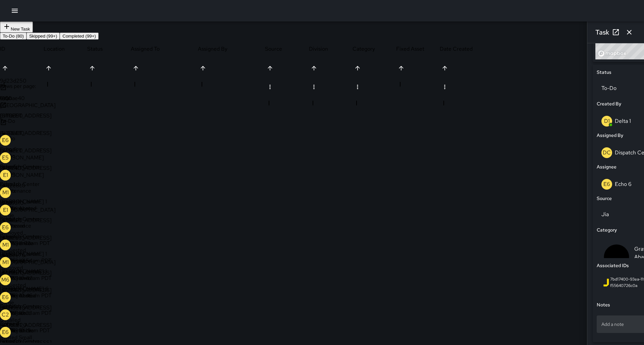  Describe the element at coordinates (607, 230) in the screenshot. I see `h6: Category` at that location.